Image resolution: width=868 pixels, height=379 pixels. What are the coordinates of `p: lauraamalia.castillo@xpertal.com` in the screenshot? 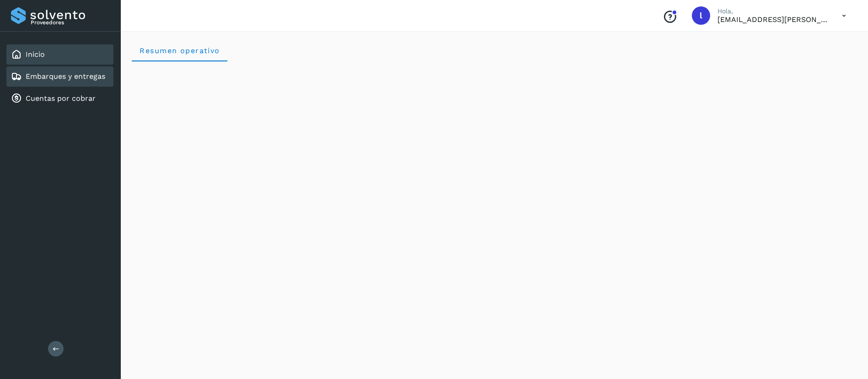 It's located at (772, 20).